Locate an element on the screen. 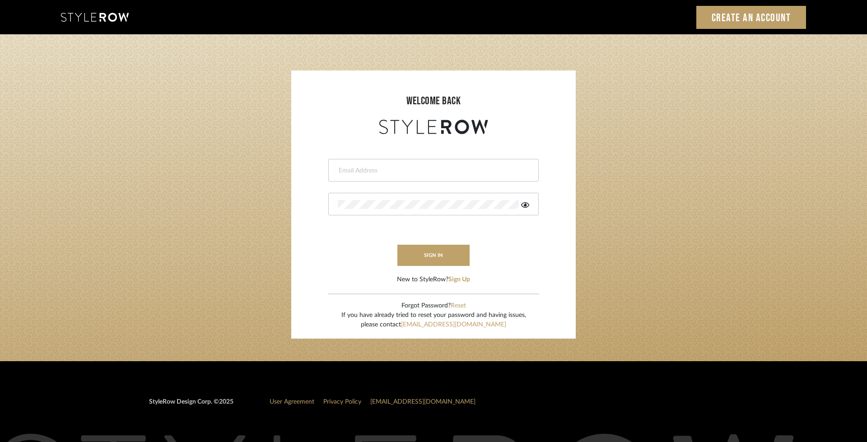 The width and height of the screenshot is (867, 442). div: Forgot Password? is located at coordinates (434, 306).